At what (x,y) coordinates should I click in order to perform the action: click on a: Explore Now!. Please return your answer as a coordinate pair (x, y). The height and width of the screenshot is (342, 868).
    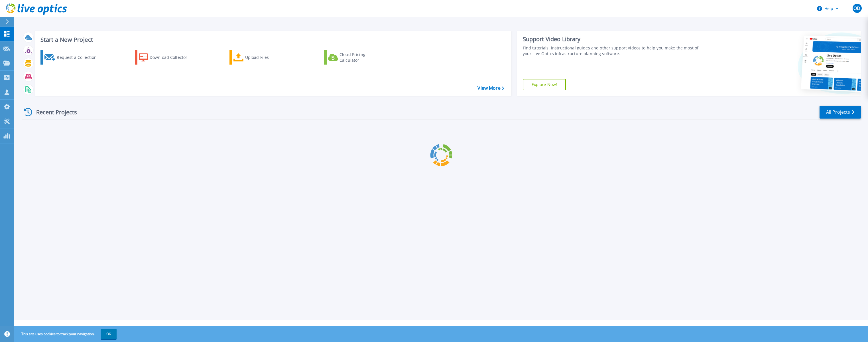
    Looking at the image, I should click on (545, 84).